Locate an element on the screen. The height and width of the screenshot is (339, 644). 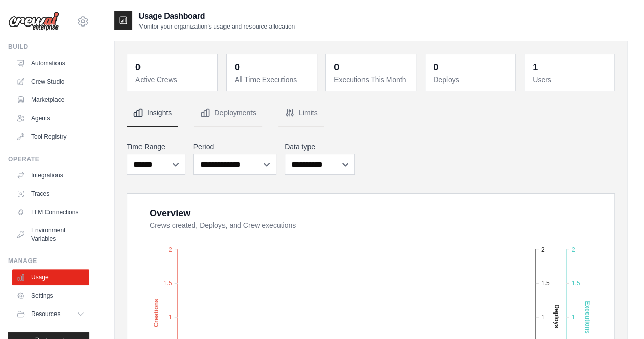
a: Environment Variables is located at coordinates (50, 234).